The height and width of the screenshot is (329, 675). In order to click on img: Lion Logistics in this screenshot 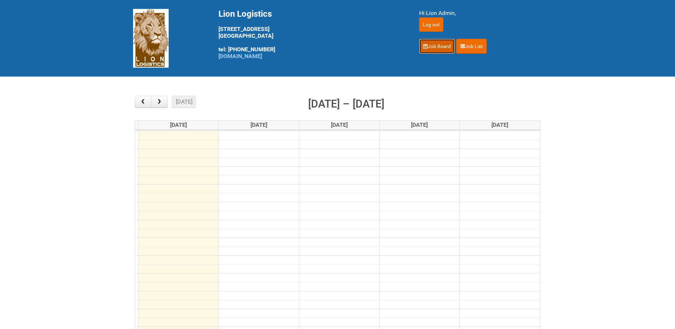, I will do `click(151, 38)`.